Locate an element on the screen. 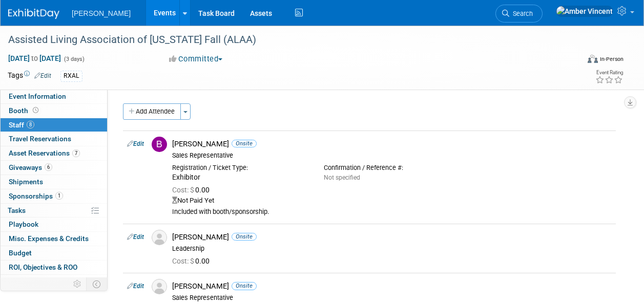 The width and height of the screenshot is (644, 304). span: Booth not reserved yet is located at coordinates (35, 110).